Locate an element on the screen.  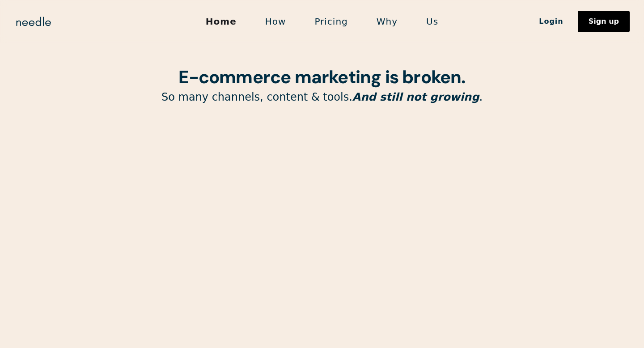
div: Sign up is located at coordinates (603, 21).